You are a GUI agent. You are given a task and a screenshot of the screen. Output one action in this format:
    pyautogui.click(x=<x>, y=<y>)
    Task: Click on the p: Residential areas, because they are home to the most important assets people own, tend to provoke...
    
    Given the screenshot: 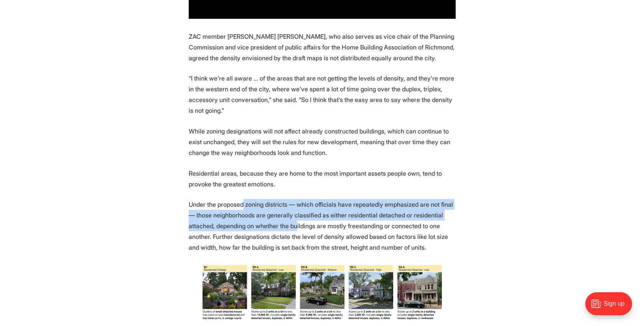 What is the action you would take?
    pyautogui.click(x=322, y=179)
    